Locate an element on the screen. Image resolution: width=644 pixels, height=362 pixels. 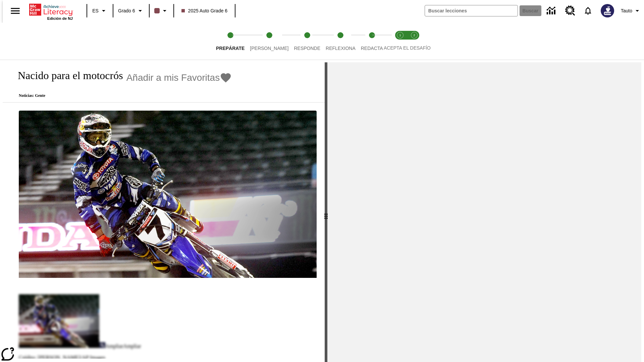
text: 2 is located at coordinates (414, 35).